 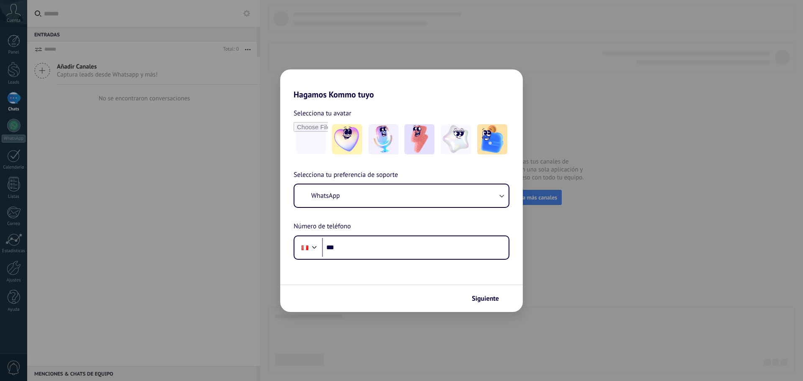 I want to click on img: -1.jpeg, so click(x=347, y=139).